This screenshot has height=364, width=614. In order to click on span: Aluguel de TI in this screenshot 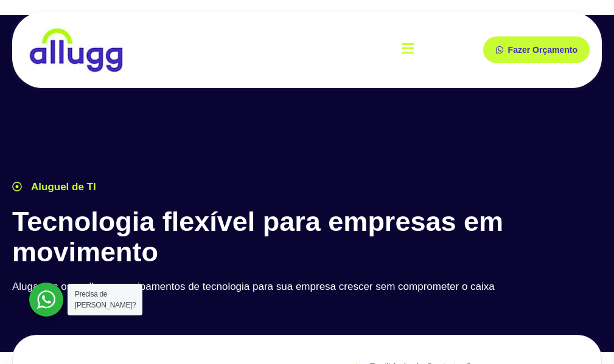, I will do `click(62, 187)`.